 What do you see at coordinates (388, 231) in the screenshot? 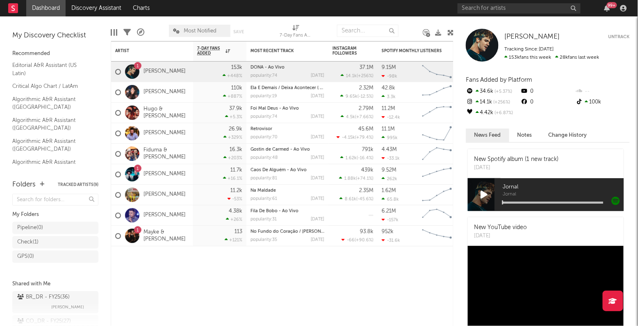
I see `div: 952k` at bounding box center [388, 231].